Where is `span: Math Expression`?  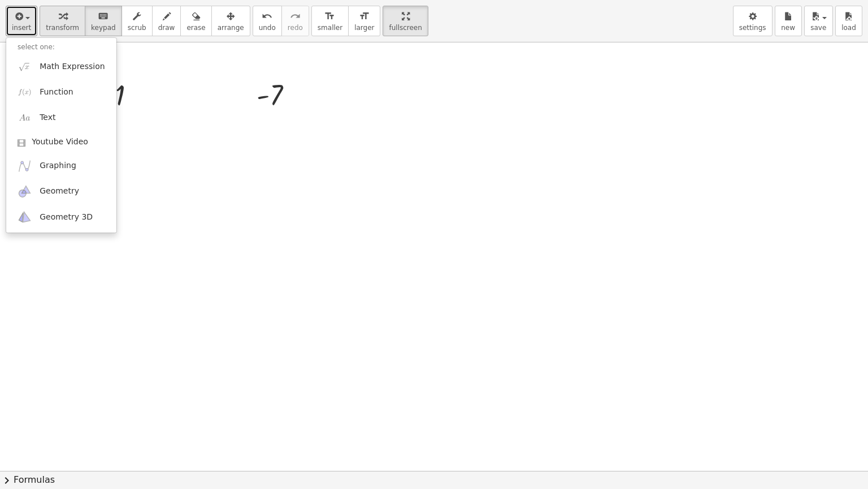 span: Math Expression is located at coordinates (72, 67).